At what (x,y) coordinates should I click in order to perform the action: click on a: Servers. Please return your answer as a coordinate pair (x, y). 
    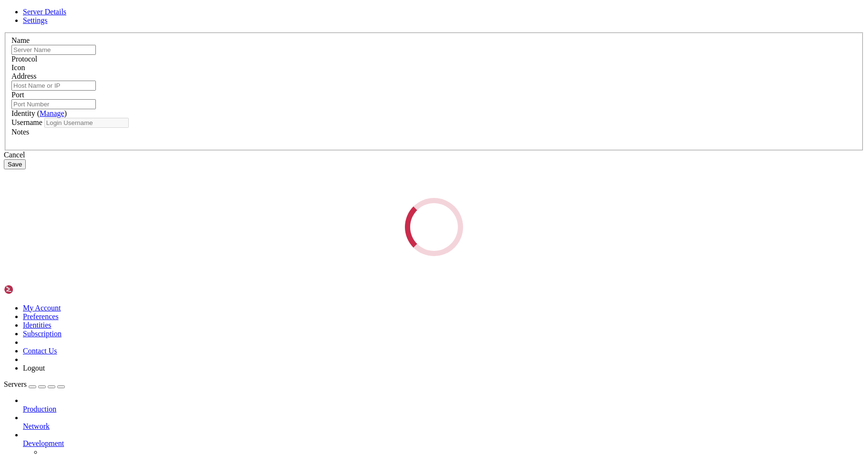
    Looking at the image, I should click on (34, 384).